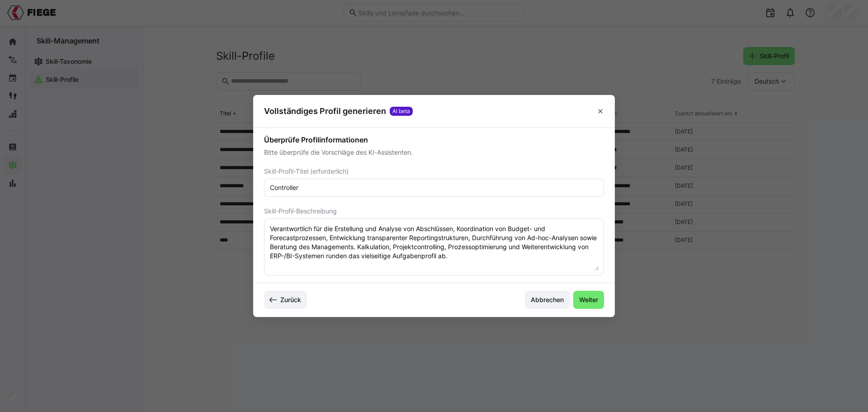 The height and width of the screenshot is (412, 868). I want to click on span: AI beta, so click(401, 111).